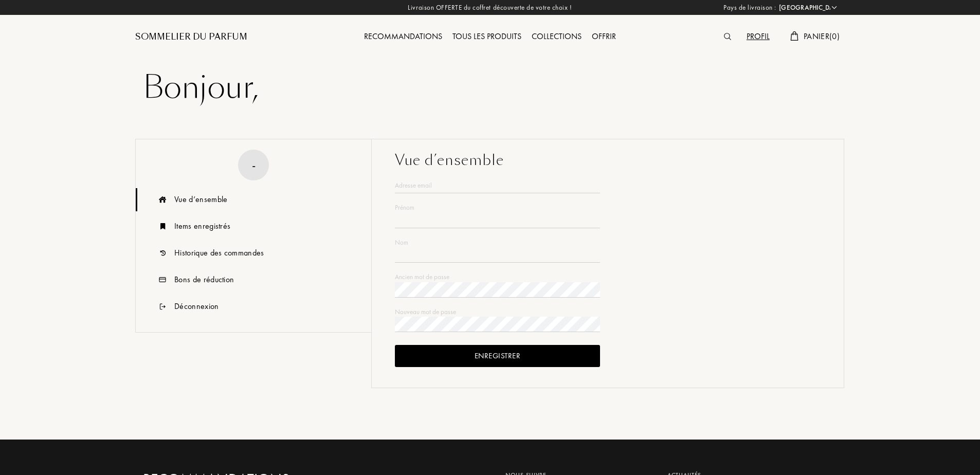 Image resolution: width=980 pixels, height=475 pixels. Describe the element at coordinates (497, 356) in the screenshot. I see `div: Enregistrer` at that location.